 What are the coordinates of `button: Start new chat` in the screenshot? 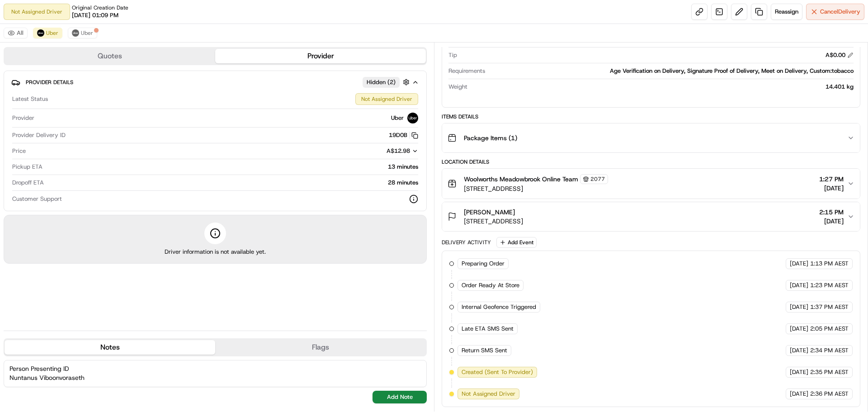 It's located at (159, 94).